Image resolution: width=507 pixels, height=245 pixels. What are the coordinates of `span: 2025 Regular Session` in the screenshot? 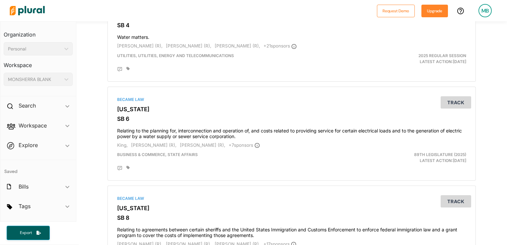 It's located at (442, 55).